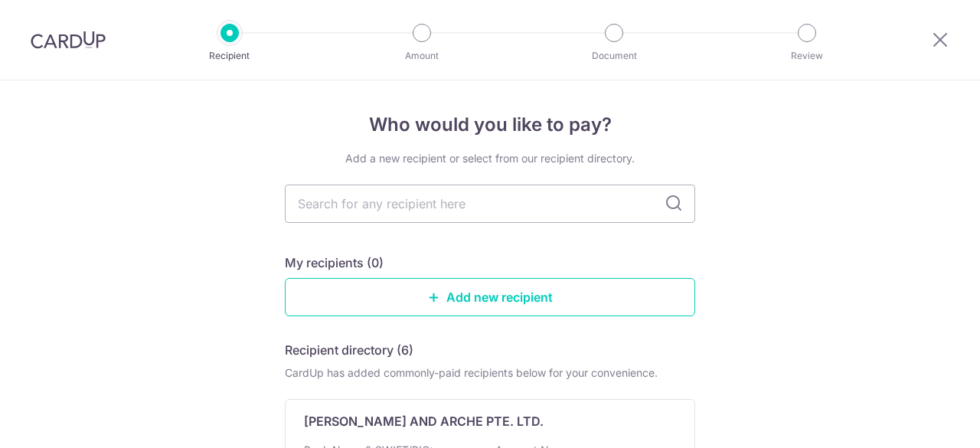 Image resolution: width=980 pixels, height=448 pixels. Describe the element at coordinates (490, 125) in the screenshot. I see `h4: Who would you like to pay?` at that location.